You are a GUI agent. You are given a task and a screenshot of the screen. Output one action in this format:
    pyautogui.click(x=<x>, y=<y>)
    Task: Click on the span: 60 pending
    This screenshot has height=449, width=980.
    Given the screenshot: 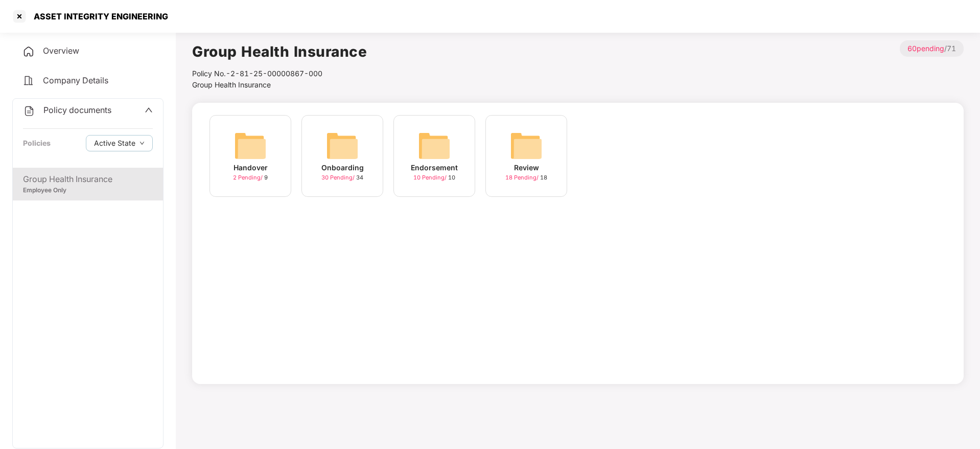 What is the action you would take?
    pyautogui.click(x=926, y=48)
    